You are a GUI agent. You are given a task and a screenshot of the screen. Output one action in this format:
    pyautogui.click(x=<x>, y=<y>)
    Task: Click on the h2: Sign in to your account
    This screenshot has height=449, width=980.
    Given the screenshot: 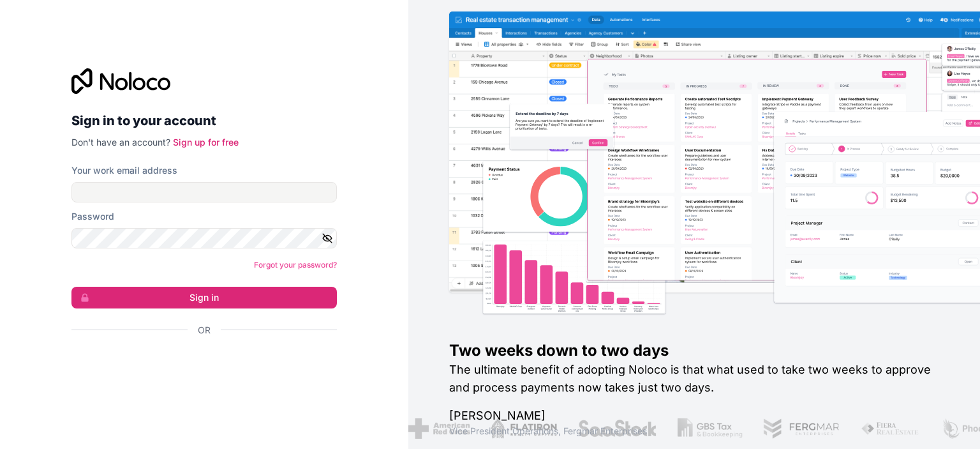 What is the action you would take?
    pyautogui.click(x=204, y=120)
    